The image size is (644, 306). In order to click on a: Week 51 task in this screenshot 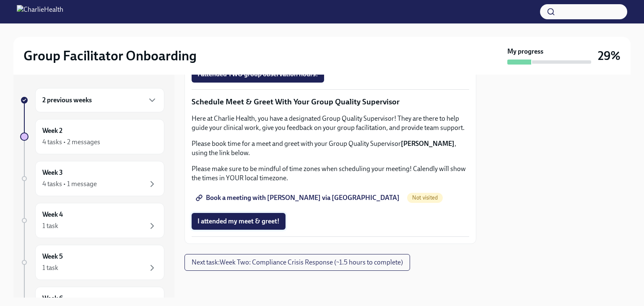, I will do `click(92, 262)`.